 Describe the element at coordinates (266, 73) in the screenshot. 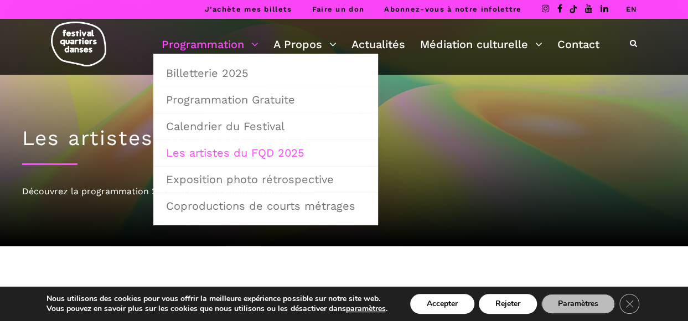

I see `a: Billetterie 2025` at that location.